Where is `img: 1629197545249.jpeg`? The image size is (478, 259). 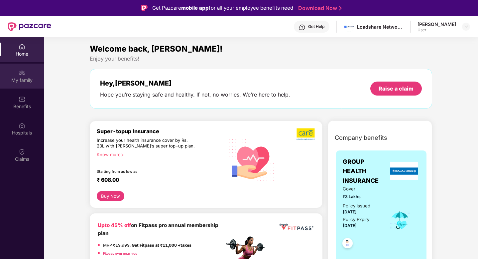 img: 1629197545249.jpeg is located at coordinates (349, 27).